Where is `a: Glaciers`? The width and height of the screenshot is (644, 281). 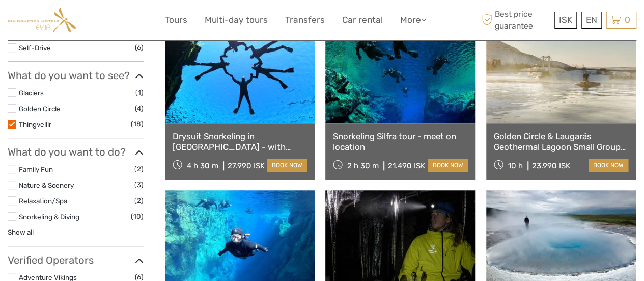 a: Glaciers is located at coordinates (31, 93).